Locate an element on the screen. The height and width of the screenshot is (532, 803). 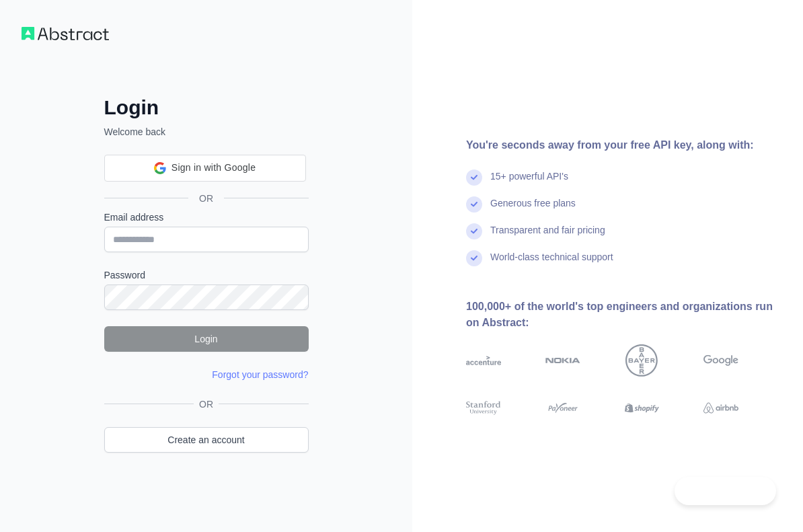
p: Welcome back is located at coordinates (206, 132).